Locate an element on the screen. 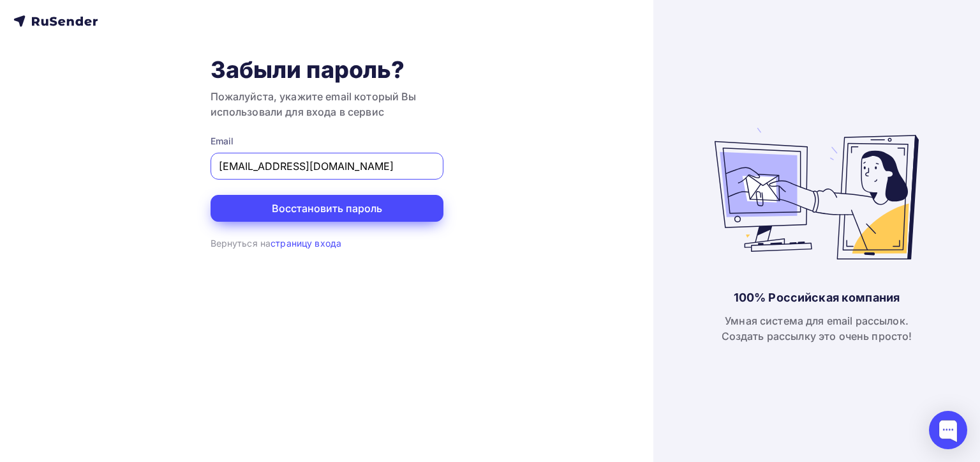 The width and height of the screenshot is (980, 462). a: страницу входа is located at coordinates (306, 242).